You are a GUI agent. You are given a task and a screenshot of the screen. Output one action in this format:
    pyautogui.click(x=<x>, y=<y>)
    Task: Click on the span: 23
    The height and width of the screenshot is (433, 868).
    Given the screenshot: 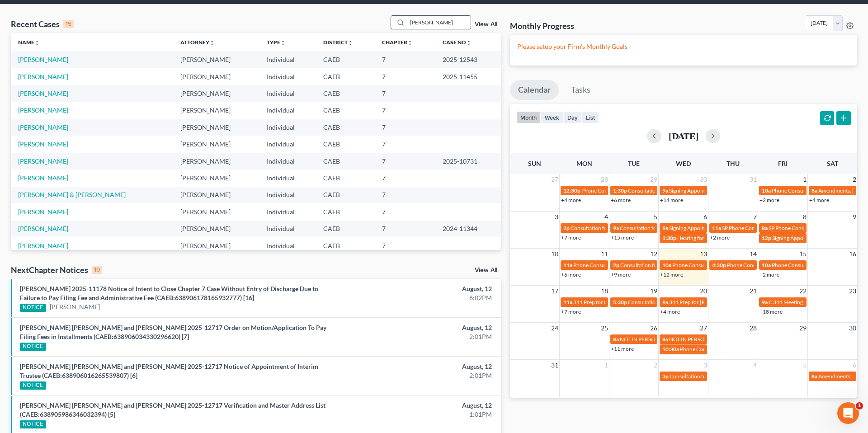 What is the action you would take?
    pyautogui.click(x=853, y=291)
    